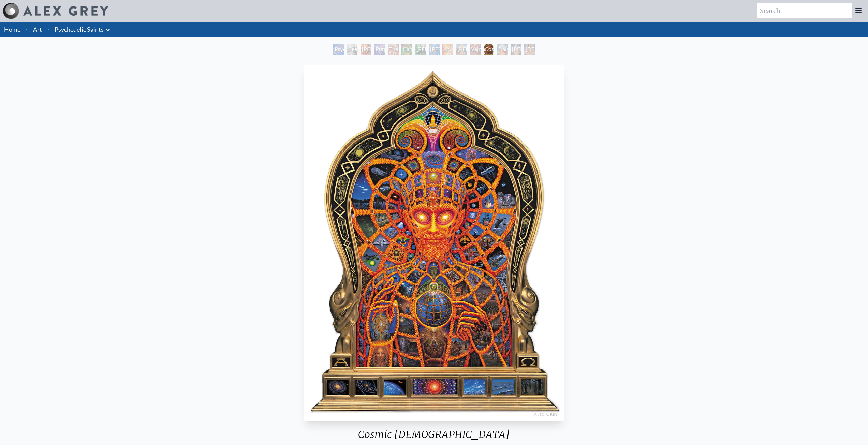 This screenshot has width=868, height=445. I want to click on a: Art, so click(38, 30).